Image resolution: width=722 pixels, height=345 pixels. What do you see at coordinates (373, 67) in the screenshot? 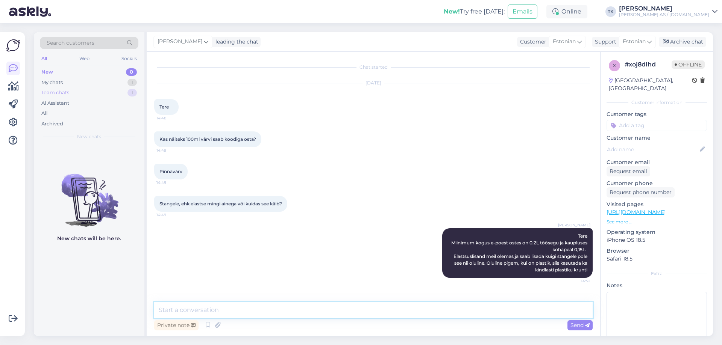
I see `div: Chat started` at bounding box center [373, 67].